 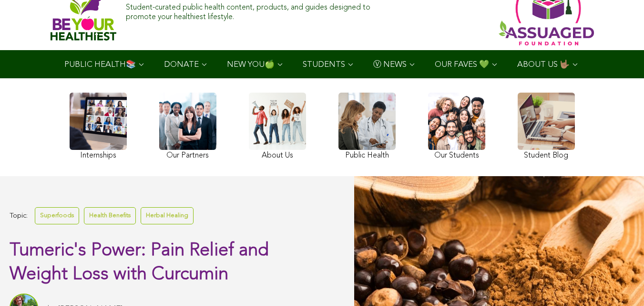 What do you see at coordinates (139, 263) in the screenshot?
I see `span: Tumeric's Power: Pain Relief and Weight Loss with Curcumin` at bounding box center [139, 263].